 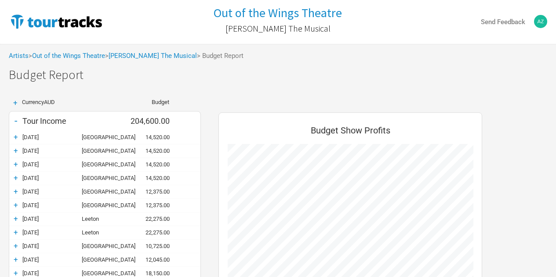 What do you see at coordinates (52, 151) in the screenshot?
I see `div: 09-Jan-26` at bounding box center [52, 151].